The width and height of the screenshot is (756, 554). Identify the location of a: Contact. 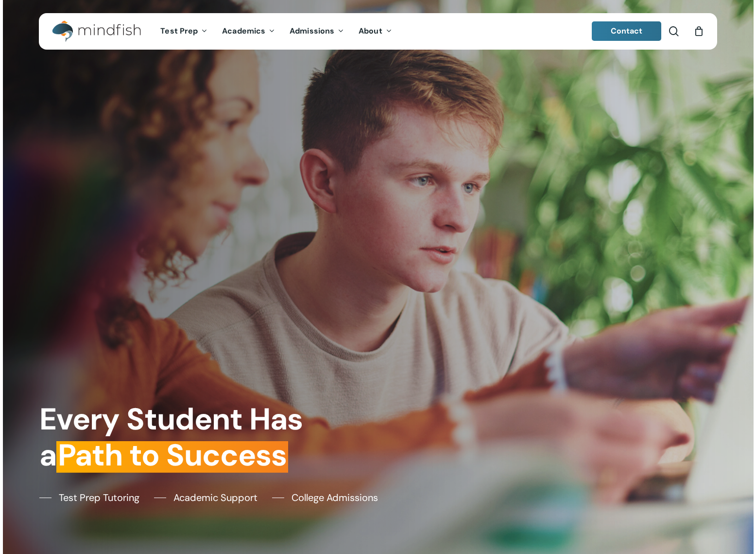
(627, 31).